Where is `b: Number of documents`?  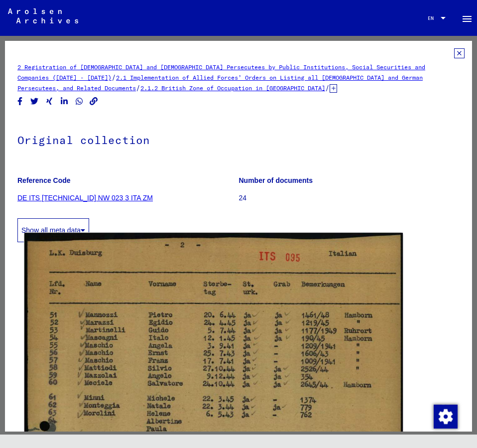 b: Number of documents is located at coordinates (276, 180).